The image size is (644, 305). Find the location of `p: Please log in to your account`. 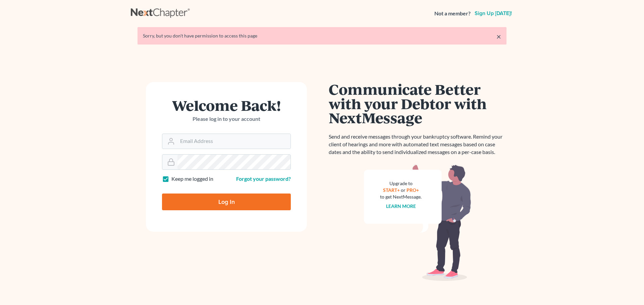

p: Please log in to your account is located at coordinates (226, 119).